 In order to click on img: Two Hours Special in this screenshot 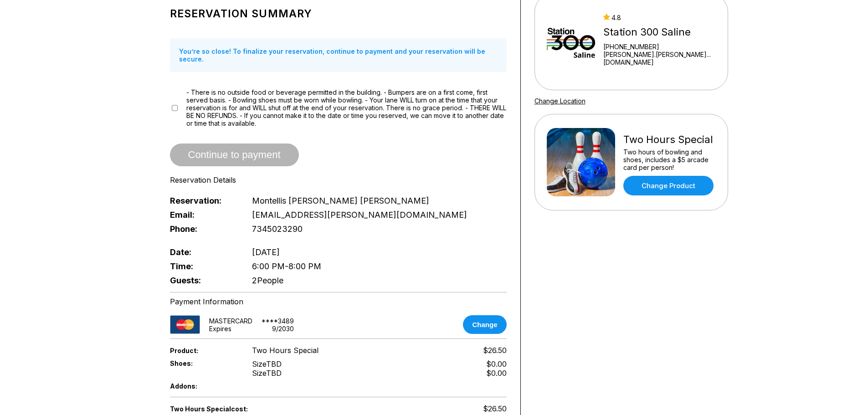, I will do `click(581, 162)`.